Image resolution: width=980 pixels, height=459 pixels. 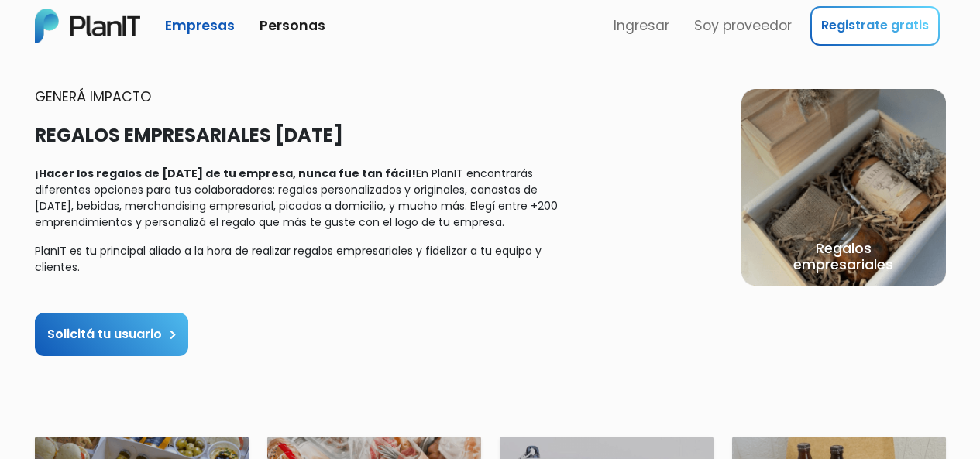 I want to click on a: Personas, so click(x=292, y=26).